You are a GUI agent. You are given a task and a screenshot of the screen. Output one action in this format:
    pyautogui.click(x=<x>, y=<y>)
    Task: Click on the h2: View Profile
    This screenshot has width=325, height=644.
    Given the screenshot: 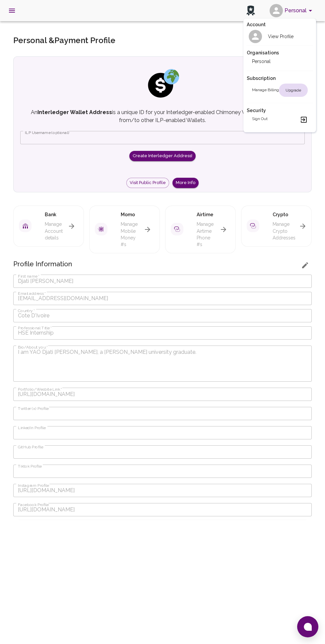 What is the action you would take?
    pyautogui.click(x=280, y=37)
    